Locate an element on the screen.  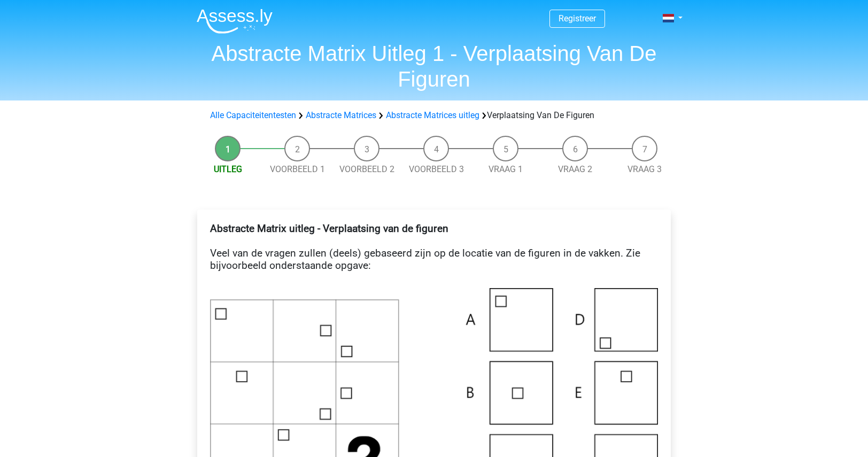
a: Alle Capaciteitentesten is located at coordinates (253, 115).